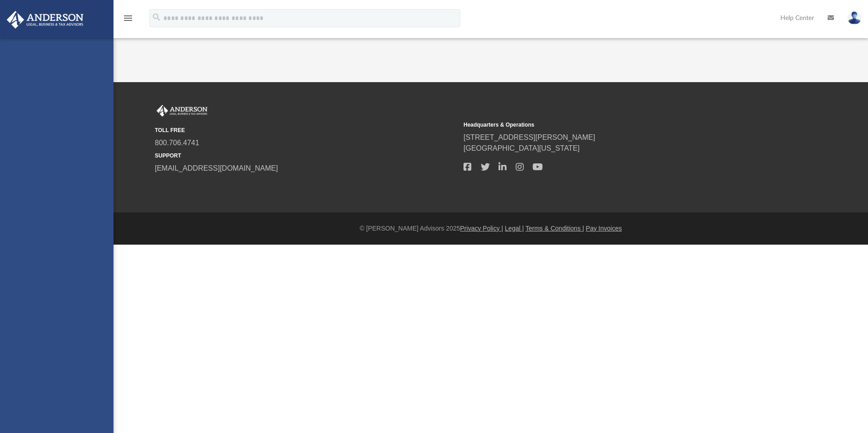  What do you see at coordinates (603, 229) in the screenshot?
I see `a: Pay Invoices` at bounding box center [603, 229].